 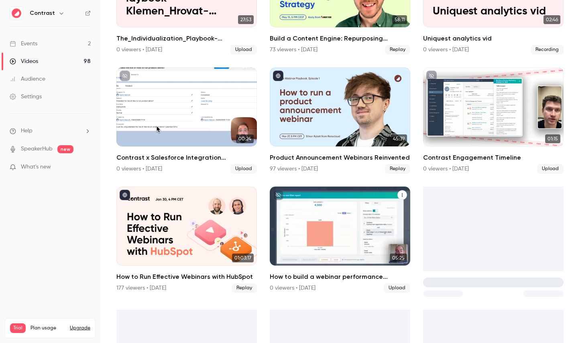 I want to click on h2: Contrast x Salesforce Integration Announcement, so click(x=187, y=158).